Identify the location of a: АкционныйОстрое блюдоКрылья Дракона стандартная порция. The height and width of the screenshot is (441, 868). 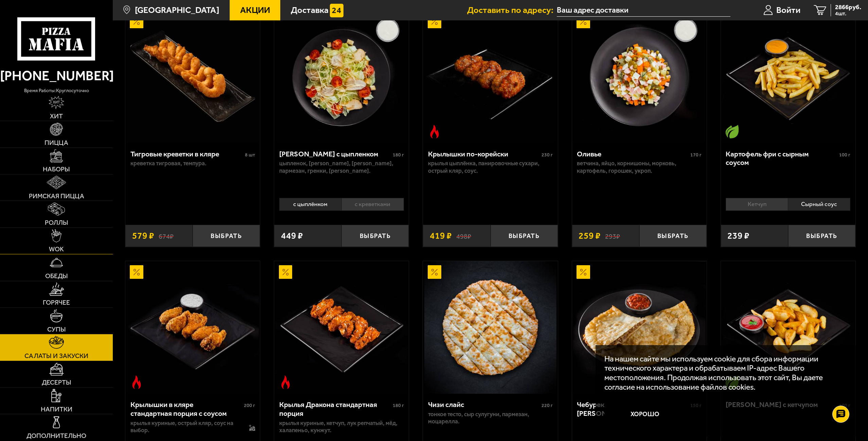
(341, 327).